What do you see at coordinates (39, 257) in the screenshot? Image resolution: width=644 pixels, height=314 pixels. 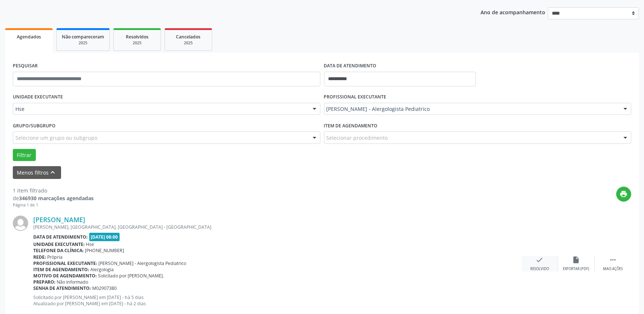 I see `b: Rede:` at bounding box center [39, 257].